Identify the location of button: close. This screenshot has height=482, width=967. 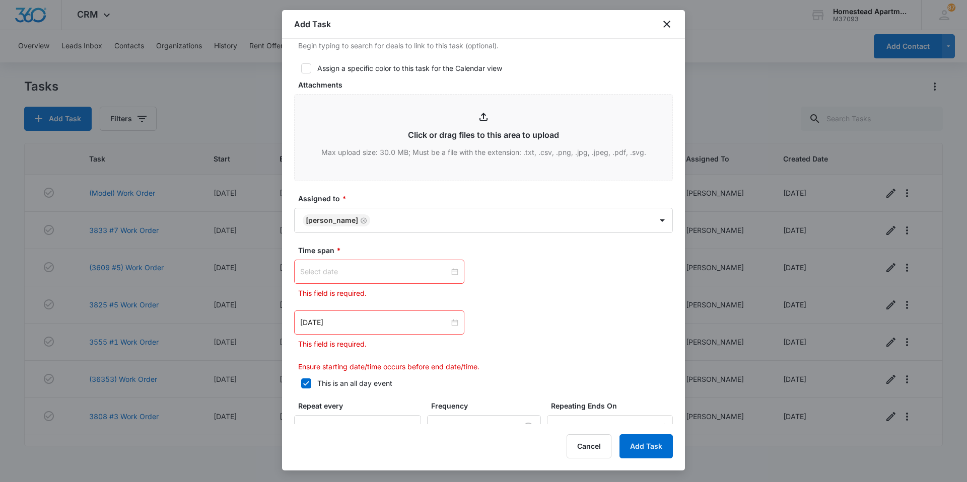
(667, 24).